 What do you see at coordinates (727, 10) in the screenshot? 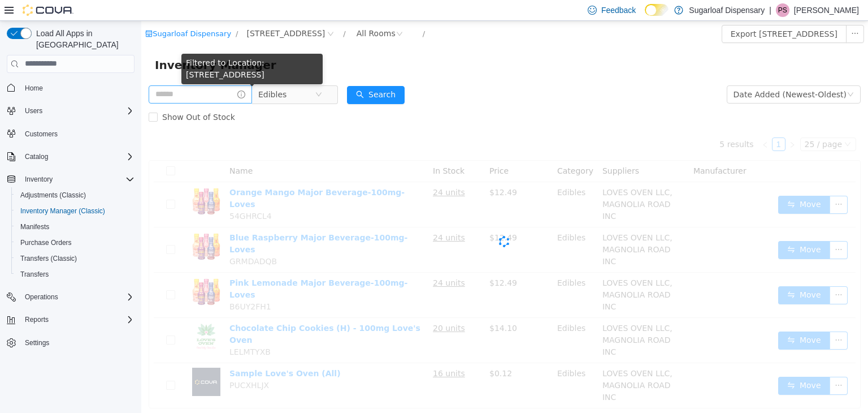
I see `p: Sugarloaf Dispensary` at bounding box center [727, 10].